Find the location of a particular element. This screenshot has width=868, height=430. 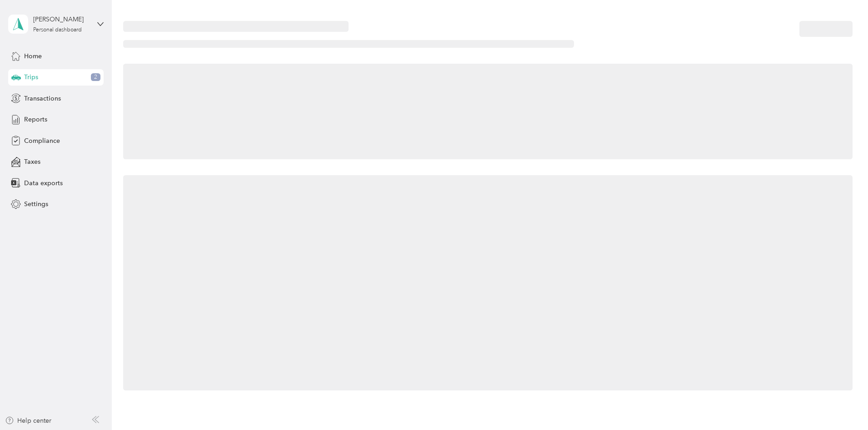

span: Trips is located at coordinates (31, 77).